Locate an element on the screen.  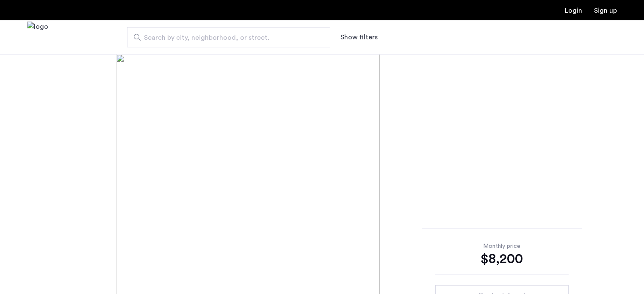
span: Search by city, neighborhood, or street. is located at coordinates (225, 38).